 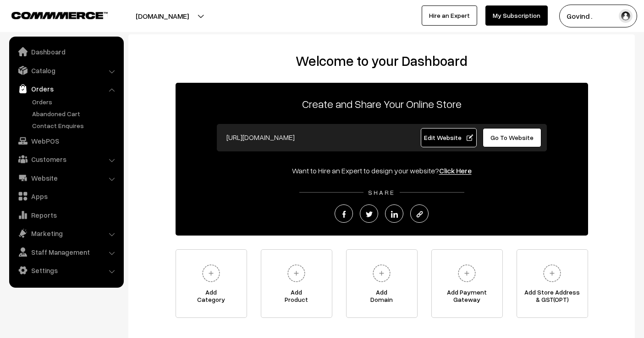 I want to click on a: Add Store Address& GST(OPT), so click(x=552, y=284).